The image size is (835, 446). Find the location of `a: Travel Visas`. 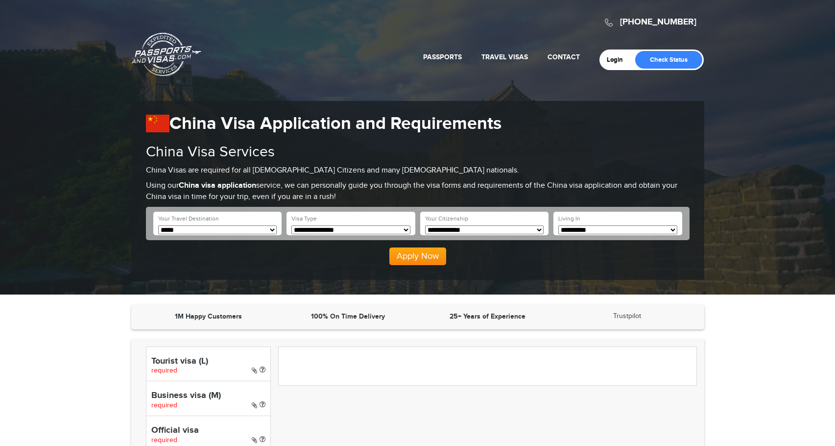

a: Travel Visas is located at coordinates (505, 57).